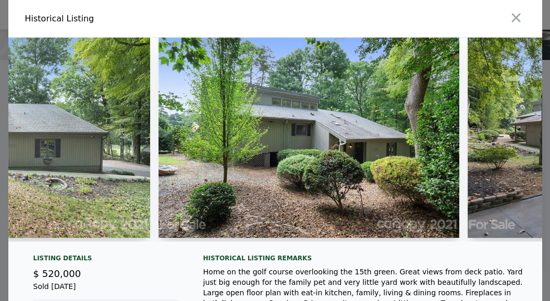 This screenshot has width=550, height=301. I want to click on img: Property Img, so click(308, 138).